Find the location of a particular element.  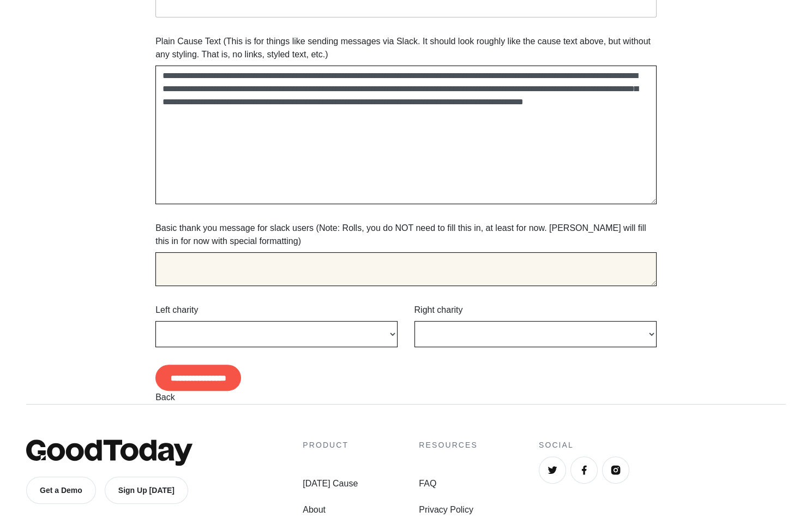

h4: Social is located at coordinates (662, 445).